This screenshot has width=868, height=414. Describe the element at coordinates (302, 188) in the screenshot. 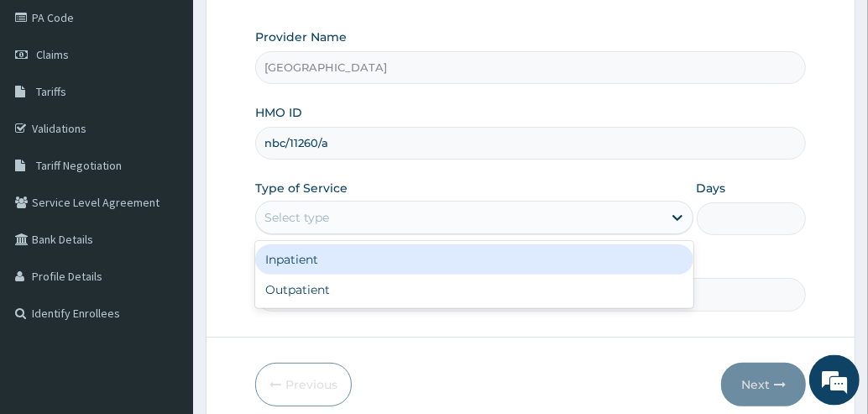

I see `label: Type of Service` at that location.